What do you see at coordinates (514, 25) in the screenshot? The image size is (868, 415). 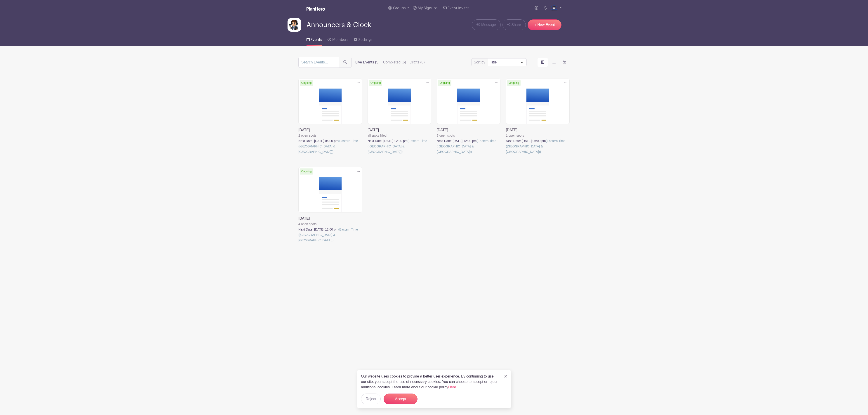 I see `a: Share` at bounding box center [514, 25].